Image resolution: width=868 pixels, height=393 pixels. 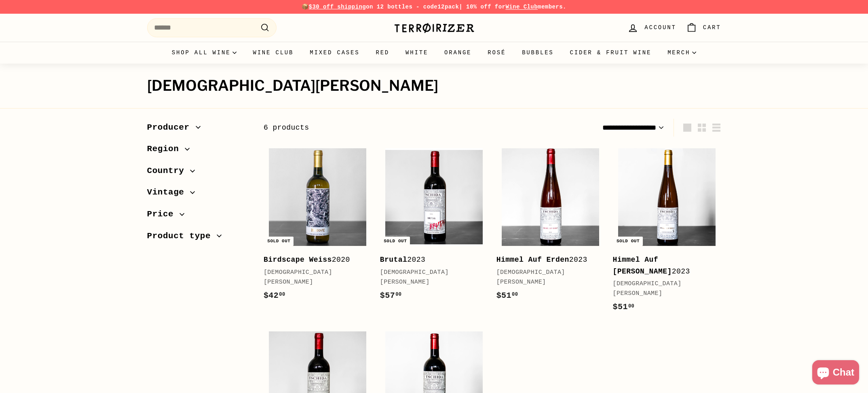 I want to click on button: Producer, so click(x=199, y=130).